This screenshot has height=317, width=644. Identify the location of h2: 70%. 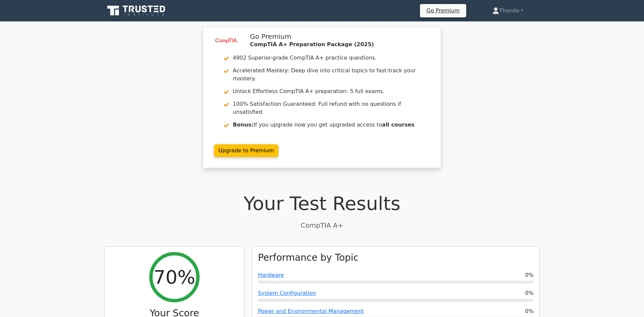
(174, 277).